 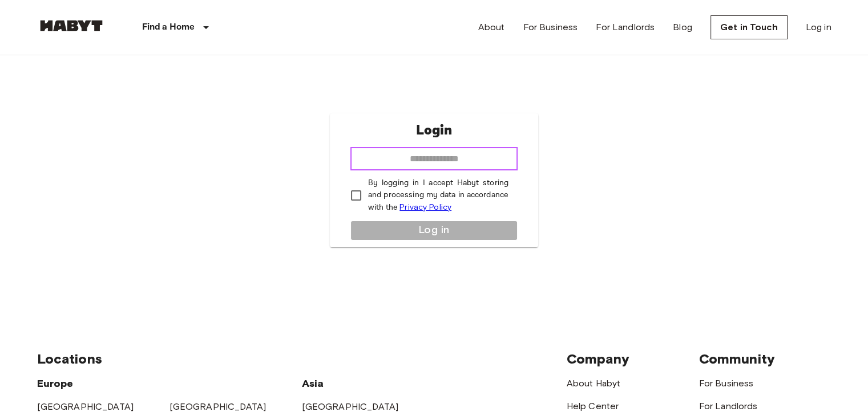 I want to click on p: By logging in I accept Habyt storing and processing my data in accordance with the, so click(x=438, y=196).